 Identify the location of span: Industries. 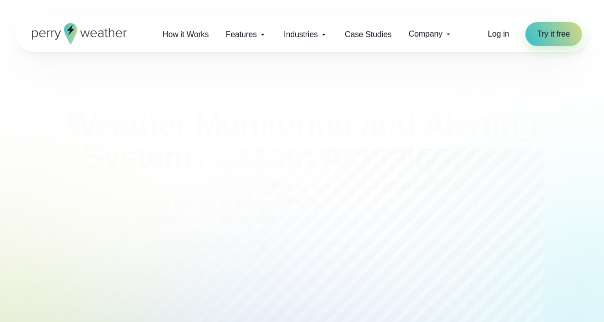
(301, 35).